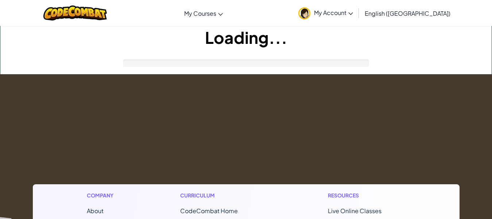 This screenshot has width=492, height=219. What do you see at coordinates (355, 210) in the screenshot?
I see `a: Live Online Classes` at bounding box center [355, 210].